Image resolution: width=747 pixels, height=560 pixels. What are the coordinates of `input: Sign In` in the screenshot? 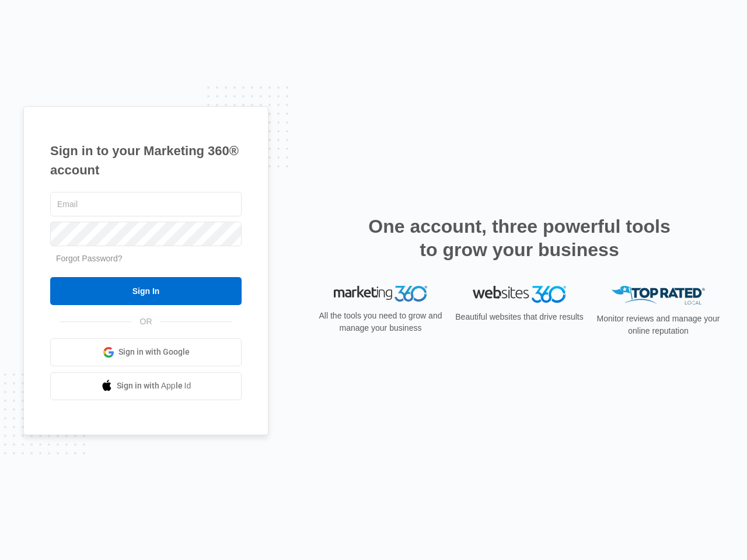 It's located at (146, 291).